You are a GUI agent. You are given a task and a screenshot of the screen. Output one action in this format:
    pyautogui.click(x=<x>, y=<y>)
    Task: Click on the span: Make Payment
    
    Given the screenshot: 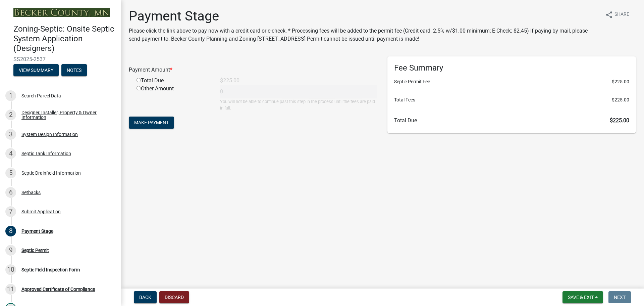 What is the action you would take?
    pyautogui.click(x=151, y=123)
    